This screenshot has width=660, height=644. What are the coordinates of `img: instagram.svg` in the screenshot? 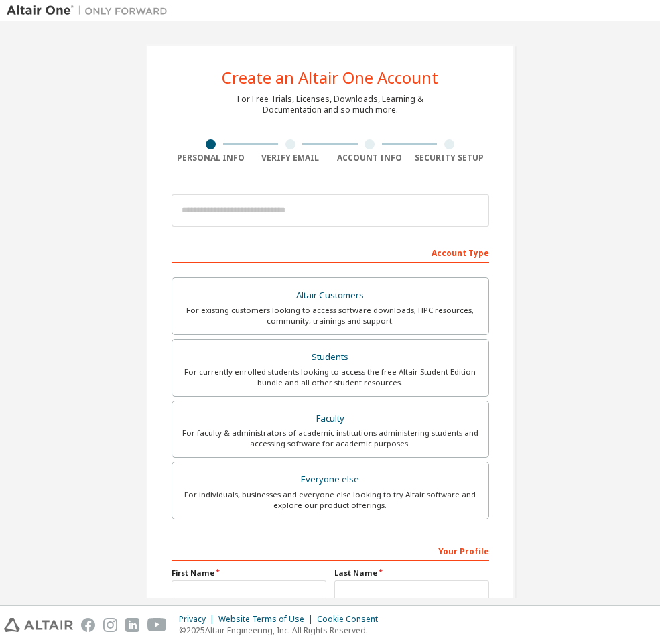 It's located at (110, 624).